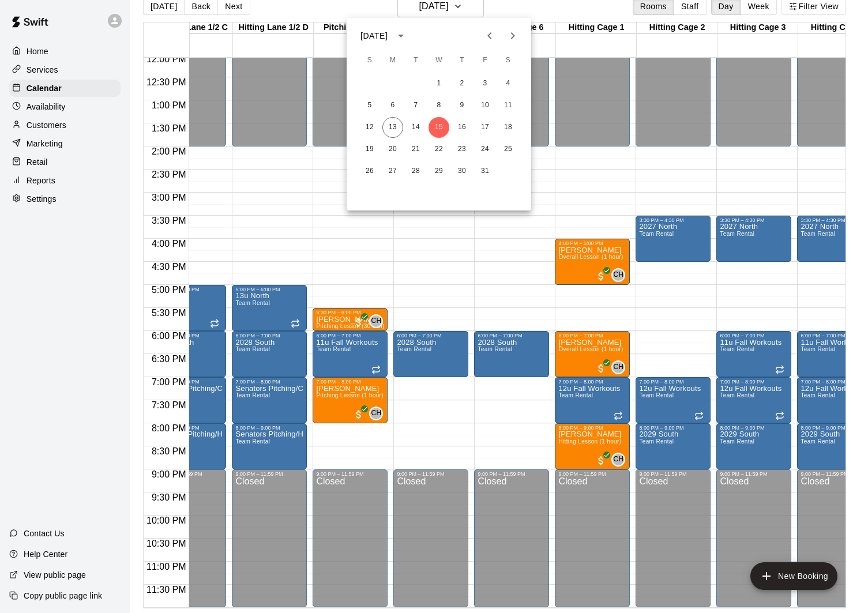 This screenshot has width=868, height=613. What do you see at coordinates (485, 127) in the screenshot?
I see `button: 17` at bounding box center [485, 127].